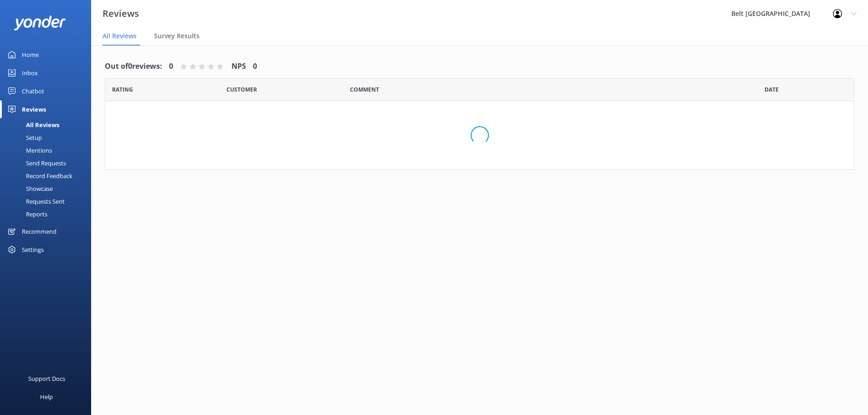 This screenshot has width=868, height=415. I want to click on div: Reviews, so click(34, 110).